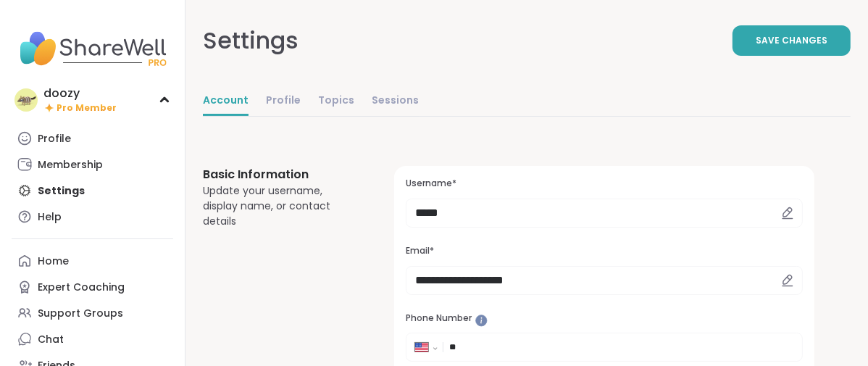 Image resolution: width=868 pixels, height=366 pixels. Describe the element at coordinates (395, 102) in the screenshot. I see `a: Sessions` at that location.